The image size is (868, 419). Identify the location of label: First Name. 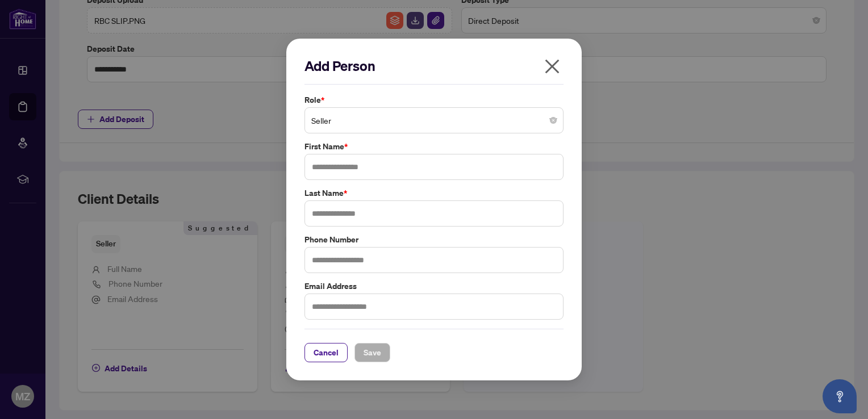
(434, 146).